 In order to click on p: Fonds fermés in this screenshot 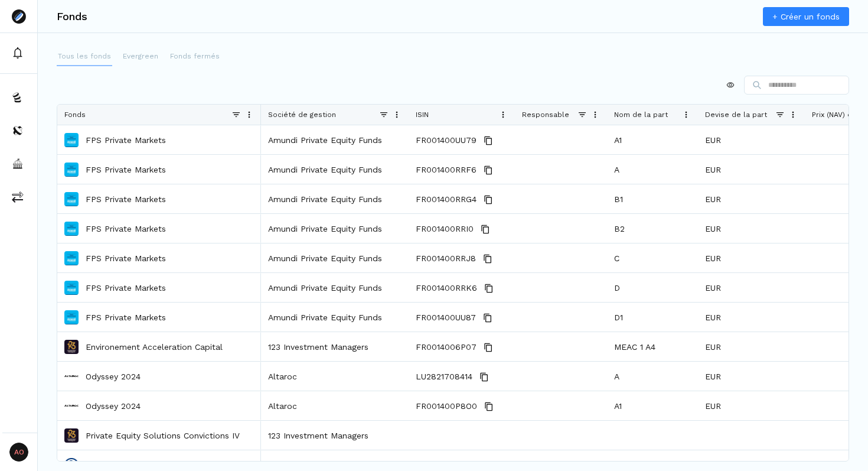, I will do `click(195, 56)`.